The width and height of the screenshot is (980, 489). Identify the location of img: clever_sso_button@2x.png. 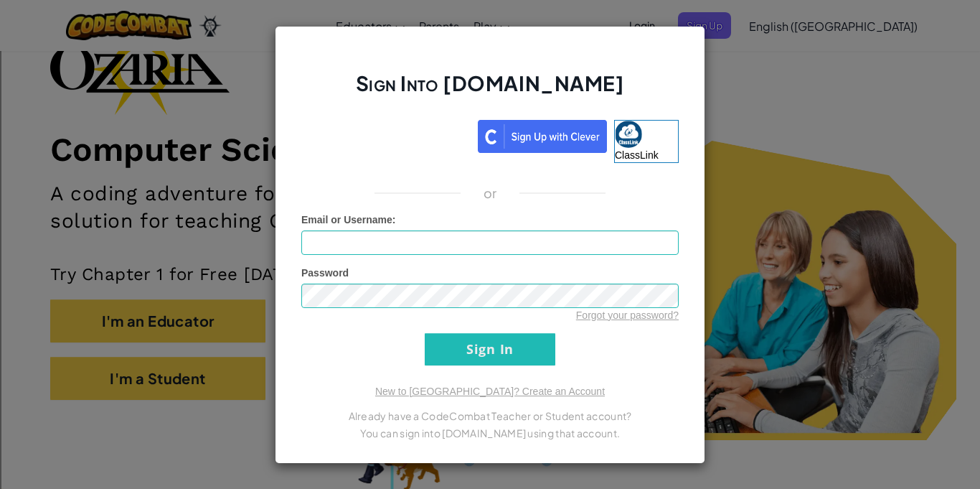
(543, 136).